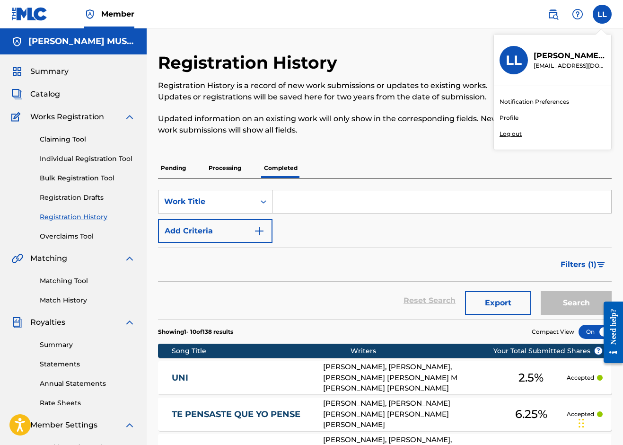 This screenshot has height=445, width=623. Describe the element at coordinates (511, 134) in the screenshot. I see `p: Log out` at that location.